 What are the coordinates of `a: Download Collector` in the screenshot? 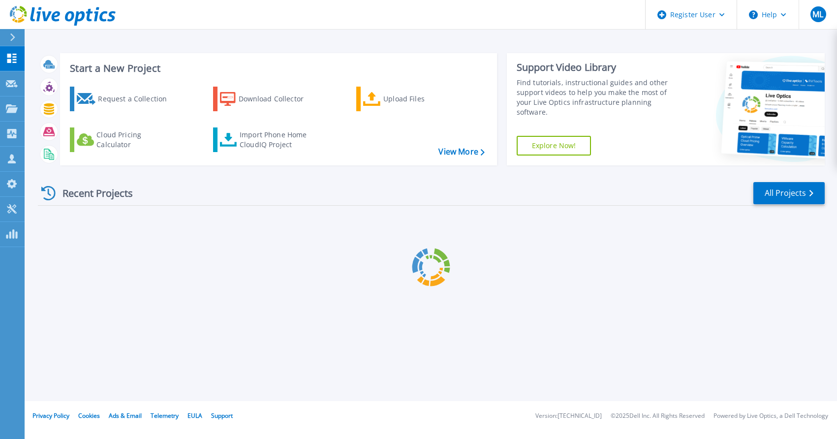 It's located at (268, 99).